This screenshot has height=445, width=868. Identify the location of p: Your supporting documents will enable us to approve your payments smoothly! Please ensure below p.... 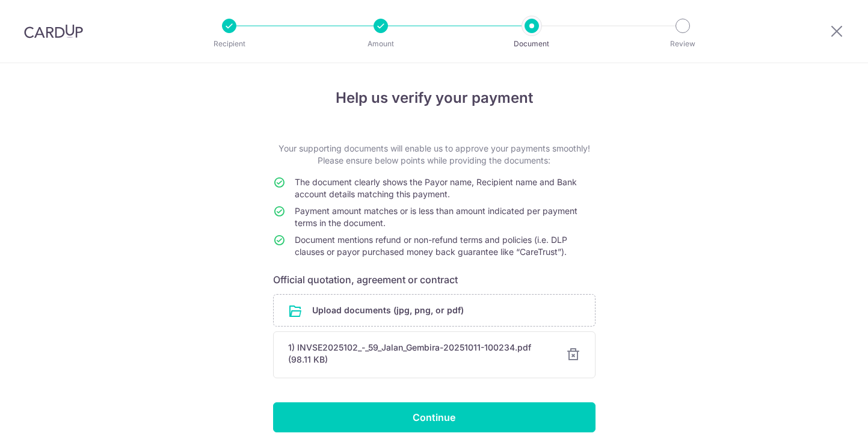
(434, 155).